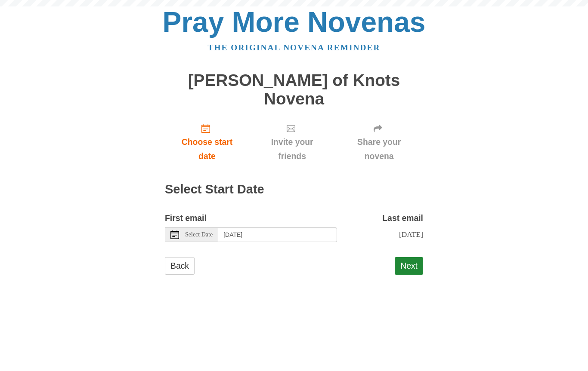  I want to click on a: Choose start date, so click(207, 142).